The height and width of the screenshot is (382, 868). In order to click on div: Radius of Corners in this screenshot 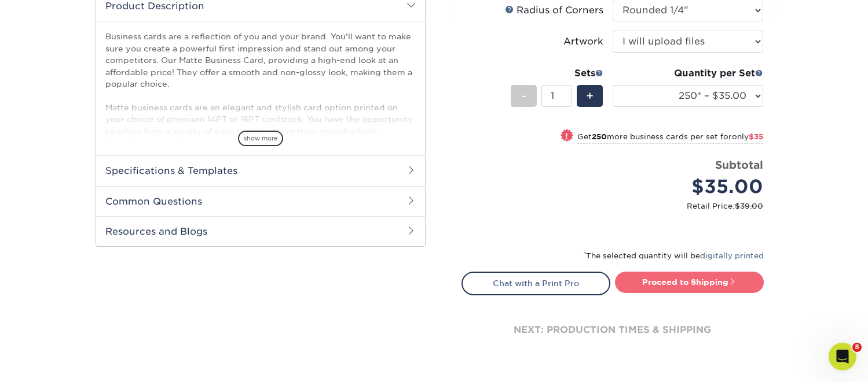, I will do `click(554, 10)`.